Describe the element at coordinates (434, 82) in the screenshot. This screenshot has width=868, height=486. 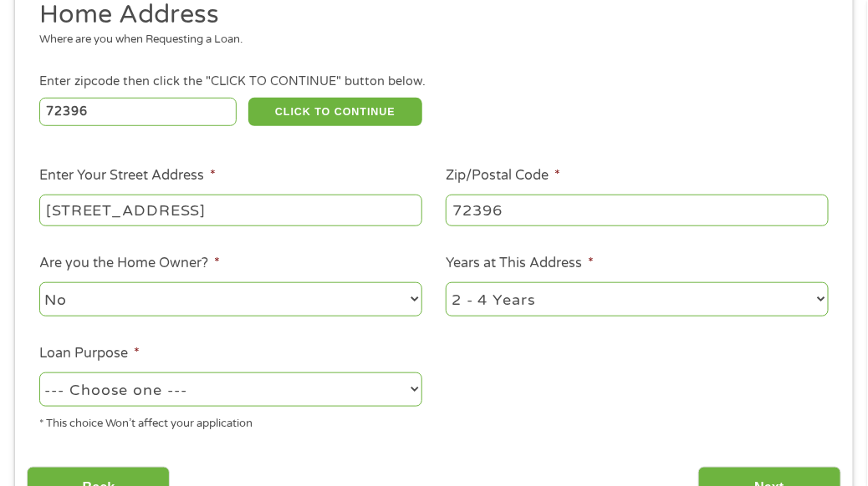
I see `div: Enter zipcode then click the "CLICK TO CONTINUE" button below.` at that location.